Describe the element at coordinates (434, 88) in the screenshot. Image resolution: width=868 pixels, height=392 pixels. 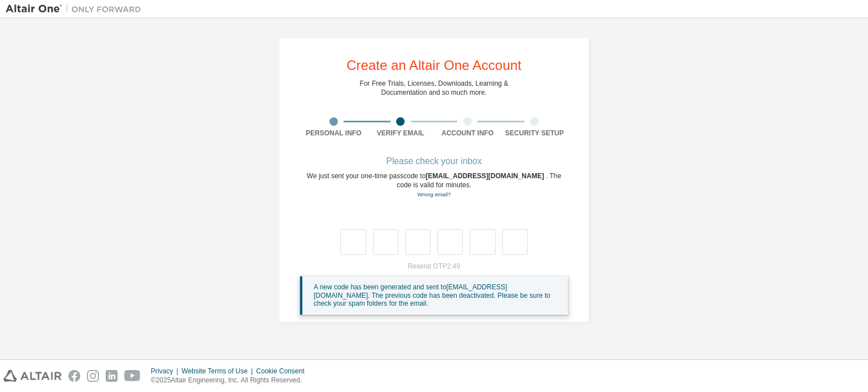
I see `div: For Free Trials, Licenses, Downloads, Learning & Documentation and so much more.` at that location.